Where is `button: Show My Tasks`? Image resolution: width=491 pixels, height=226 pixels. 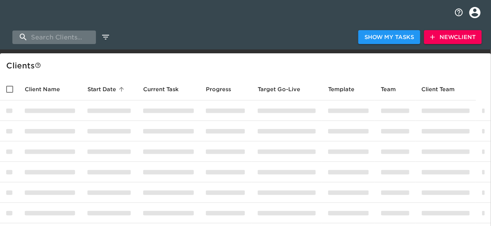 button: Show My Tasks is located at coordinates (389, 37).